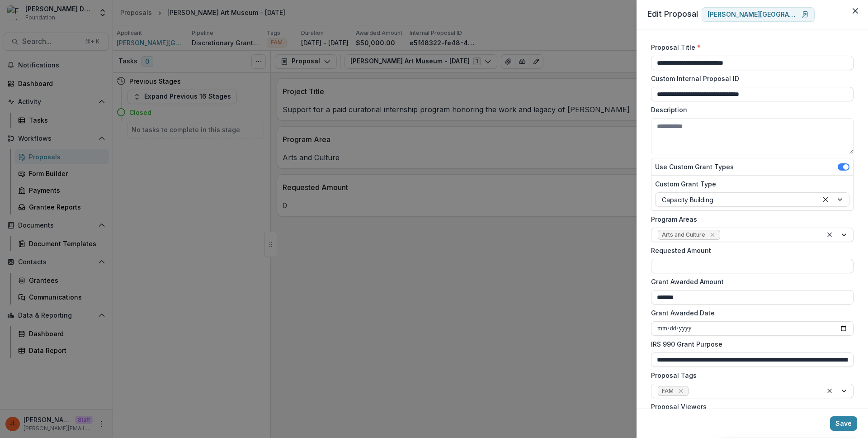 Image resolution: width=868 pixels, height=438 pixels. What do you see at coordinates (750, 313) in the screenshot?
I see `label: Grant Awarded Date` at bounding box center [750, 313].